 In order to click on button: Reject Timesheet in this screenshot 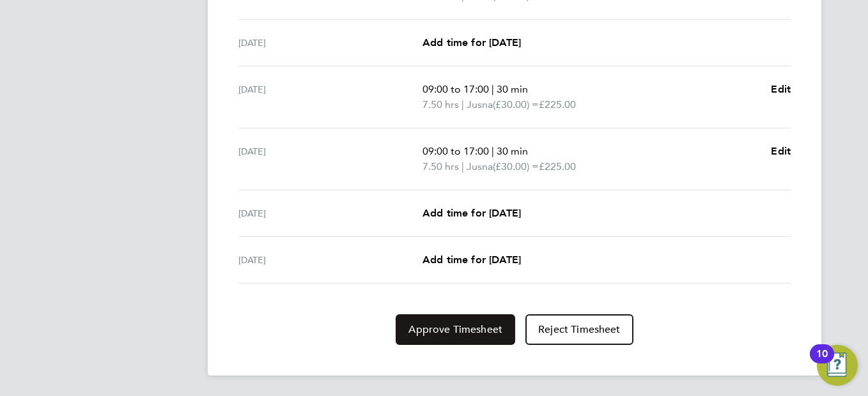, I will do `click(579, 330)`.